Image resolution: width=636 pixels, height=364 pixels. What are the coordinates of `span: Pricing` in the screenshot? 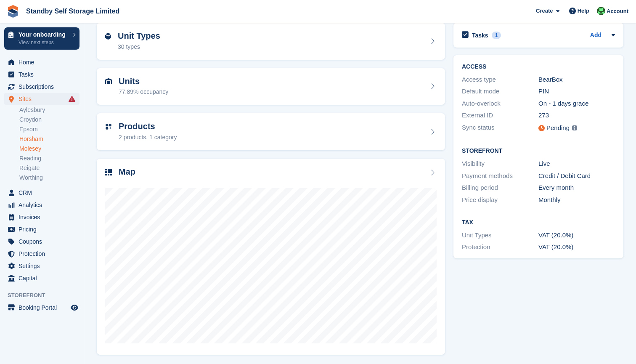 It's located at (44, 229).